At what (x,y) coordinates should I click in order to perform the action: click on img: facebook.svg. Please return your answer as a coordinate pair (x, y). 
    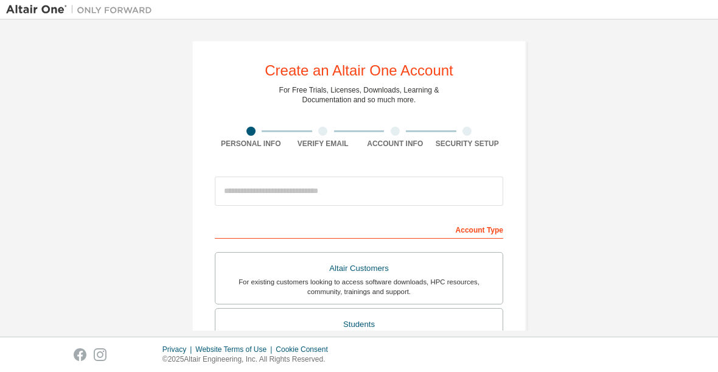
    Looking at the image, I should click on (80, 354).